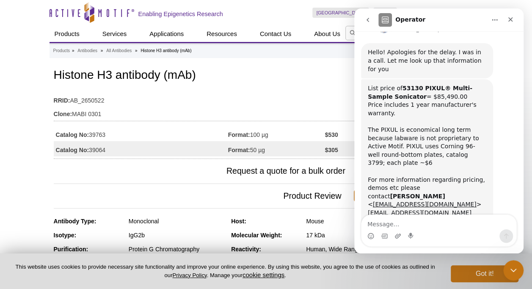  Describe the element at coordinates (57, 227) in the screenshot. I see `button: Start recording` at that location.